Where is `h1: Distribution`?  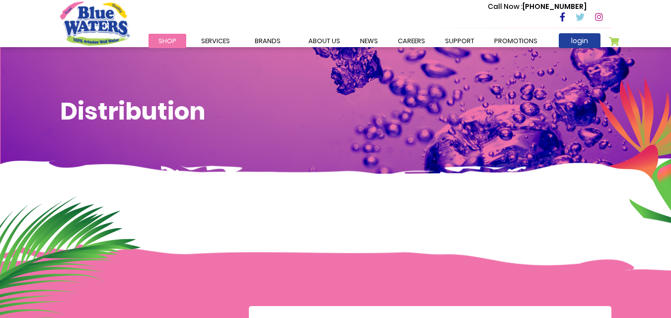 h1: Distribution is located at coordinates (336, 112).